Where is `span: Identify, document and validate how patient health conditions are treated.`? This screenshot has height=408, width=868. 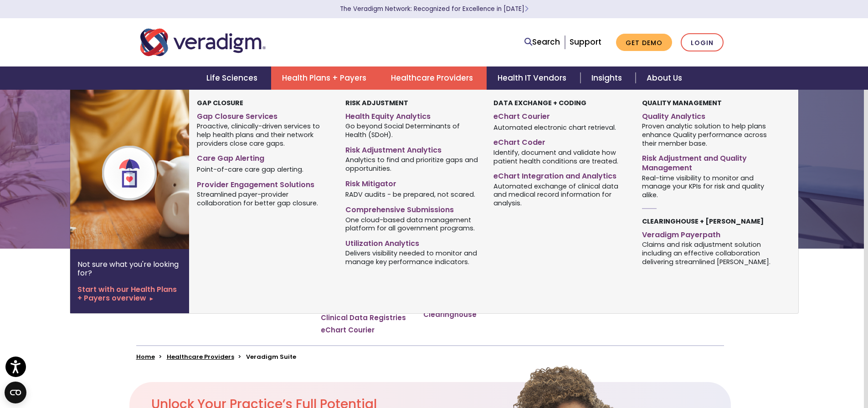
span: Identify, document and validate how patient health conditions are treated. is located at coordinates (561, 156).